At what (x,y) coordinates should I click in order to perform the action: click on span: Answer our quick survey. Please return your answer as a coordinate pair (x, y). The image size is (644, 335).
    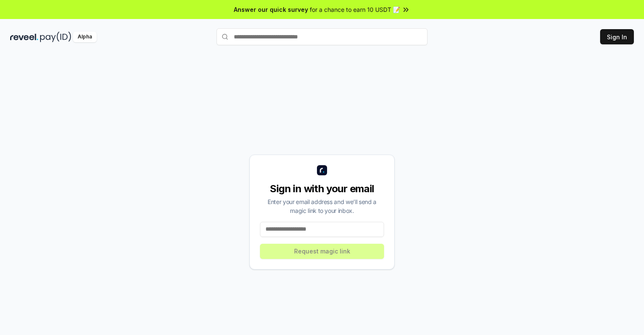
    Looking at the image, I should click on (271, 9).